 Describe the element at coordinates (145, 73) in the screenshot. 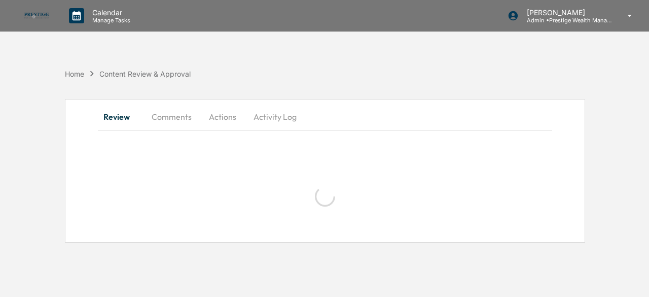

I see `div: Content Review & Approval` at that location.